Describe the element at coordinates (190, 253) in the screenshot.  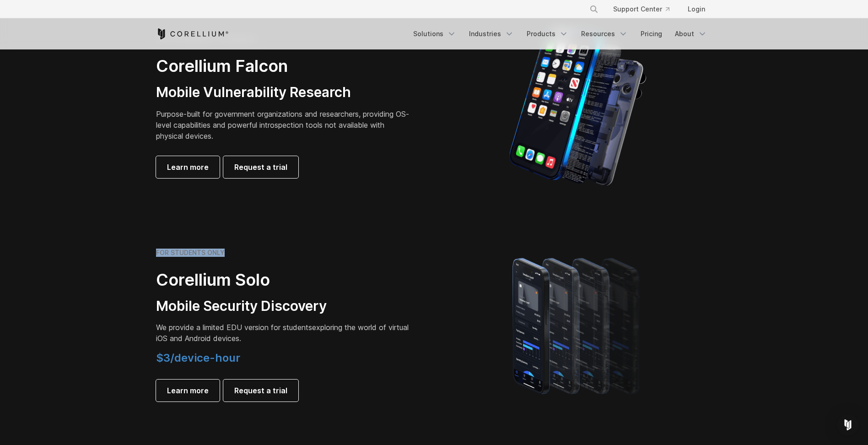
I see `h6: FOR STUDENTS ONLY` at that location.